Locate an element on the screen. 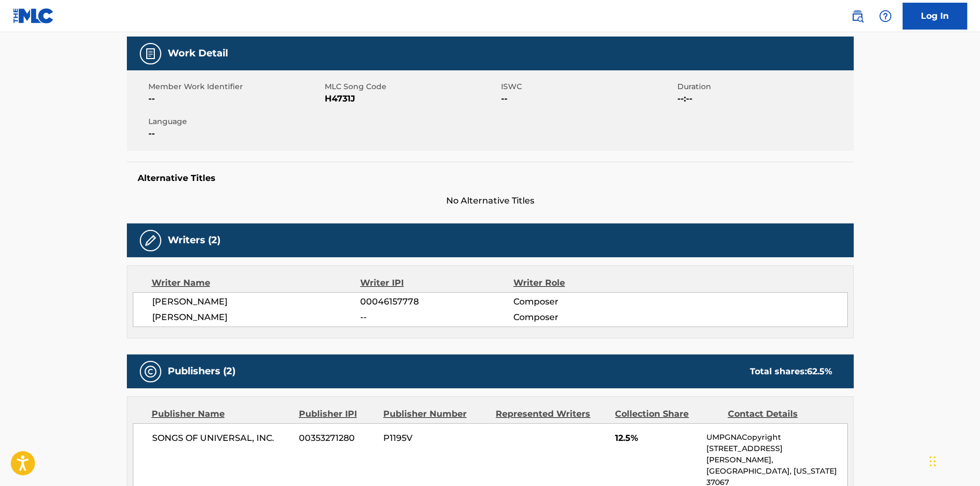  div: Publisher Number is located at coordinates (435, 414).